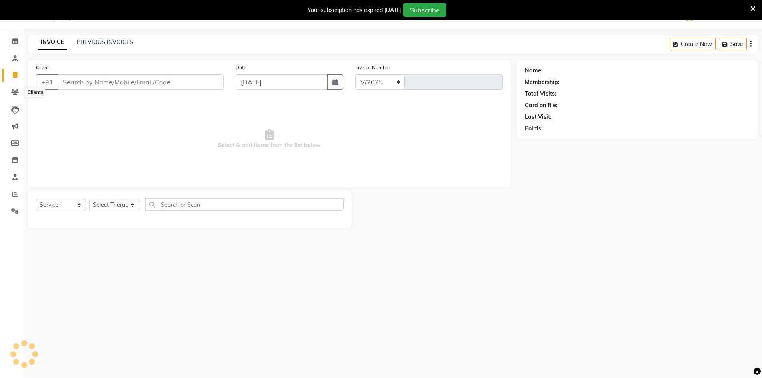 This screenshot has width=762, height=378. Describe the element at coordinates (269, 139) in the screenshot. I see `span: Select & add items from the list below` at that location.